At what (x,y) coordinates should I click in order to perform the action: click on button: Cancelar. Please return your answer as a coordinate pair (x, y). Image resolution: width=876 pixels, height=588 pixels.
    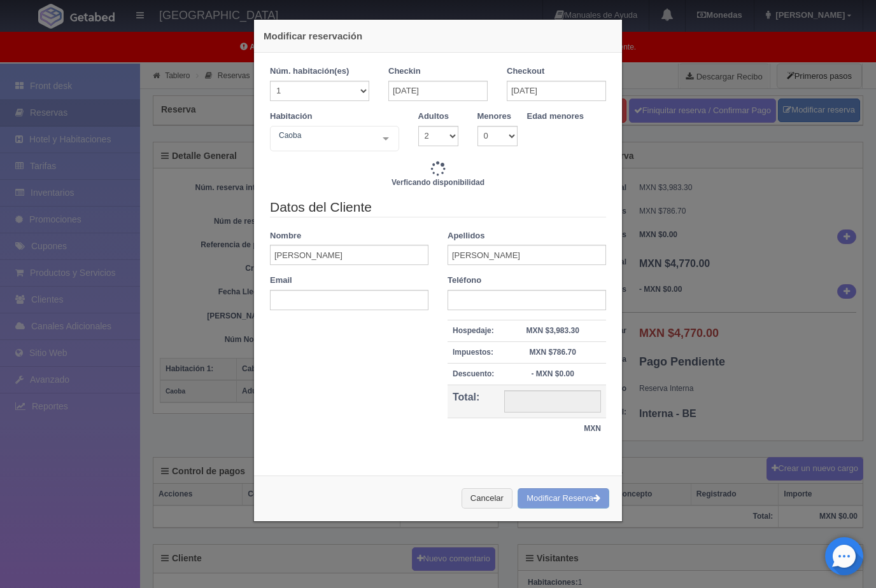
    Looking at the image, I should click on (487, 499).